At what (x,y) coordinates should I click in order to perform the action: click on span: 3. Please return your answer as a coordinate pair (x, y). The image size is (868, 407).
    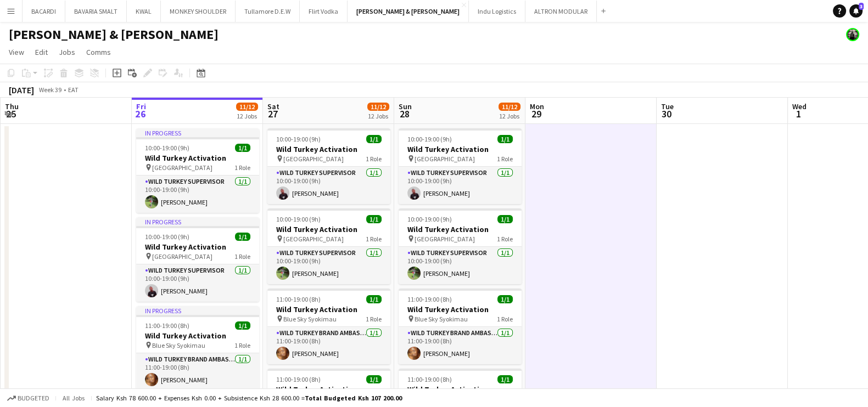
    Looking at the image, I should click on (861, 6).